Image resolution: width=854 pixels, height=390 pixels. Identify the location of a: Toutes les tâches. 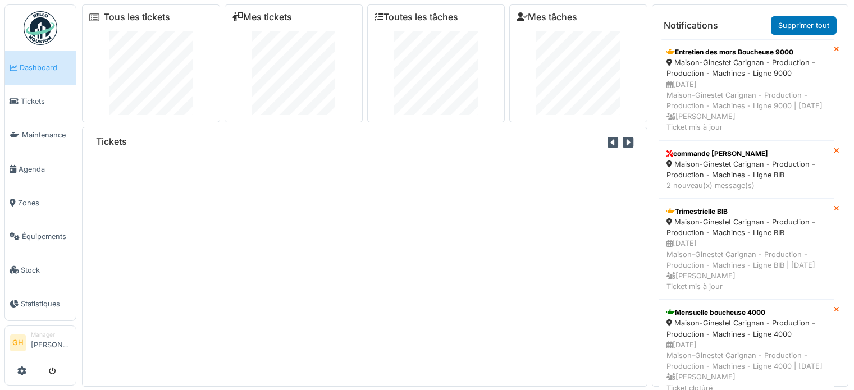
(416, 17).